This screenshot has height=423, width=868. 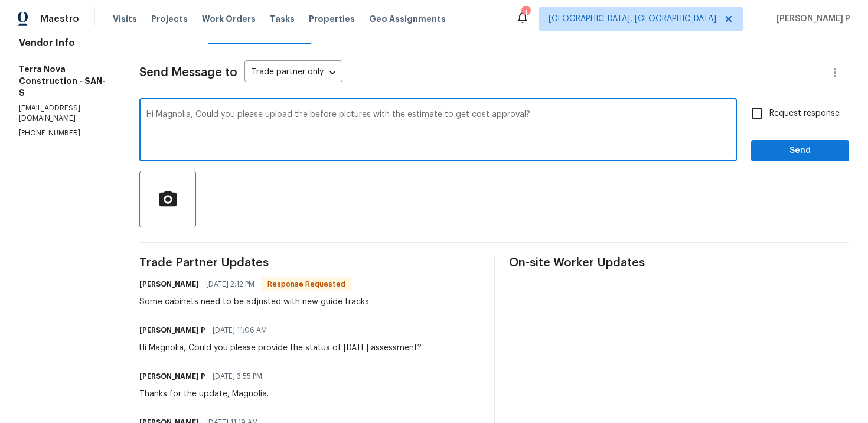 What do you see at coordinates (65, 81) in the screenshot?
I see `h5: Terra Nova Construction - SAN-S` at bounding box center [65, 81].